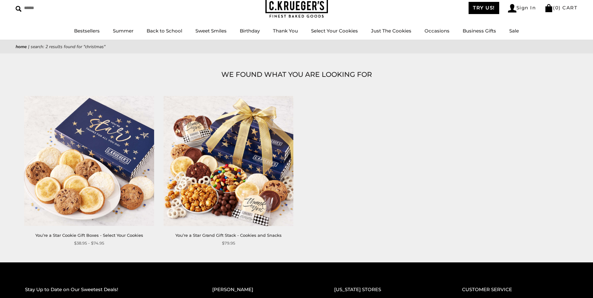 The width and height of the screenshot is (593, 298). Describe the element at coordinates (123, 31) in the screenshot. I see `a: Summer` at that location.